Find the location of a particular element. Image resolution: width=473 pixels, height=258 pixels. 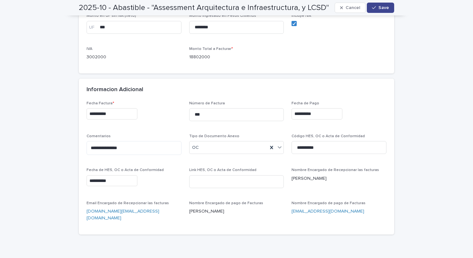

span: Monto Total a Facturar is located at coordinates (211, 49).